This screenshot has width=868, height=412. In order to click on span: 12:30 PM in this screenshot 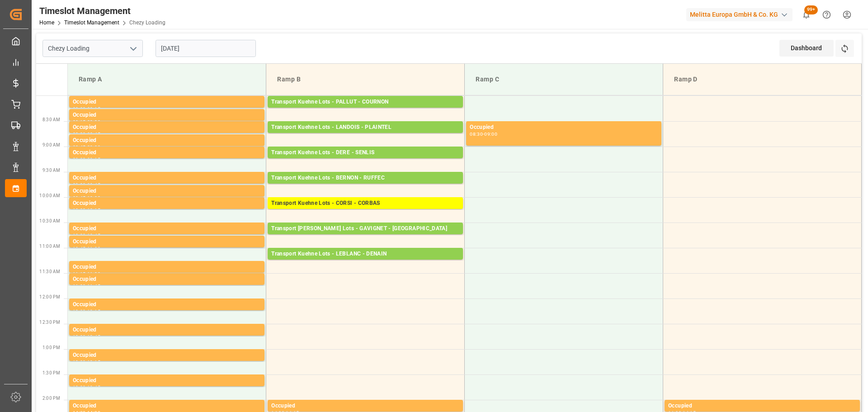, I will do `click(50, 322)`.